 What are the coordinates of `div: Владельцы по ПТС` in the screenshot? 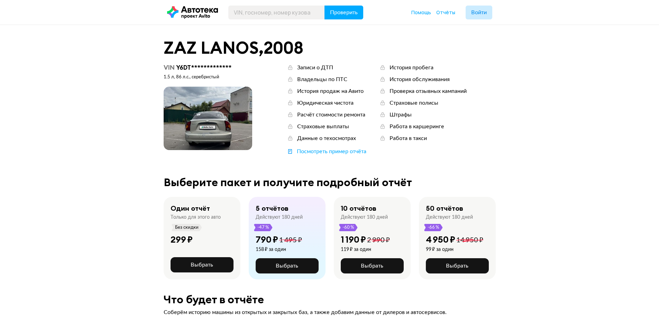 It's located at (322, 79).